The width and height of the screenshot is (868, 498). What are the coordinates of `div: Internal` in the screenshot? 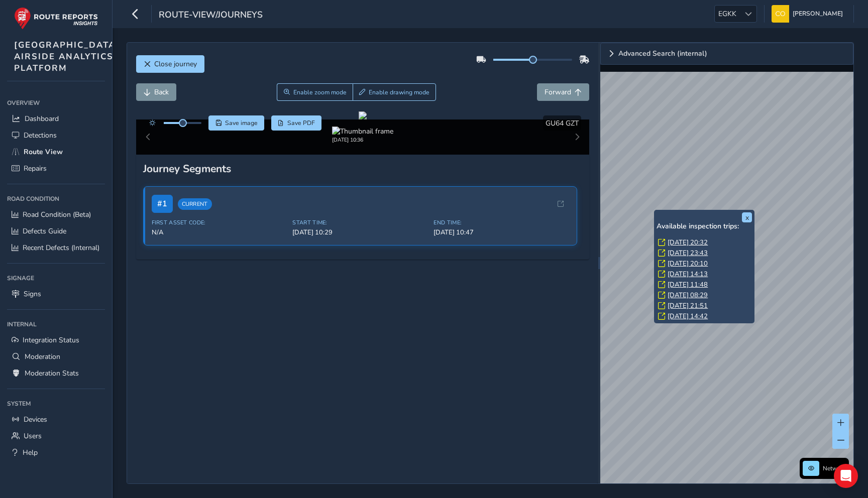 It's located at (56, 324).